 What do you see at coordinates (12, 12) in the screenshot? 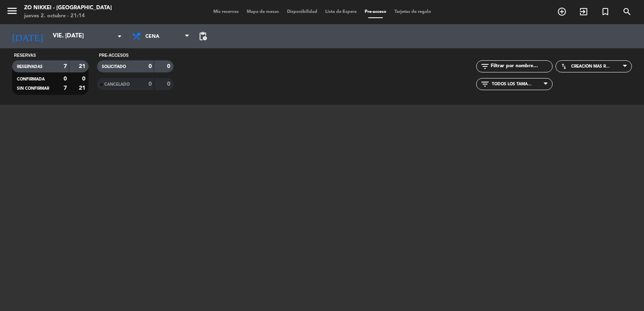
I see `button: menu` at bounding box center [12, 12].